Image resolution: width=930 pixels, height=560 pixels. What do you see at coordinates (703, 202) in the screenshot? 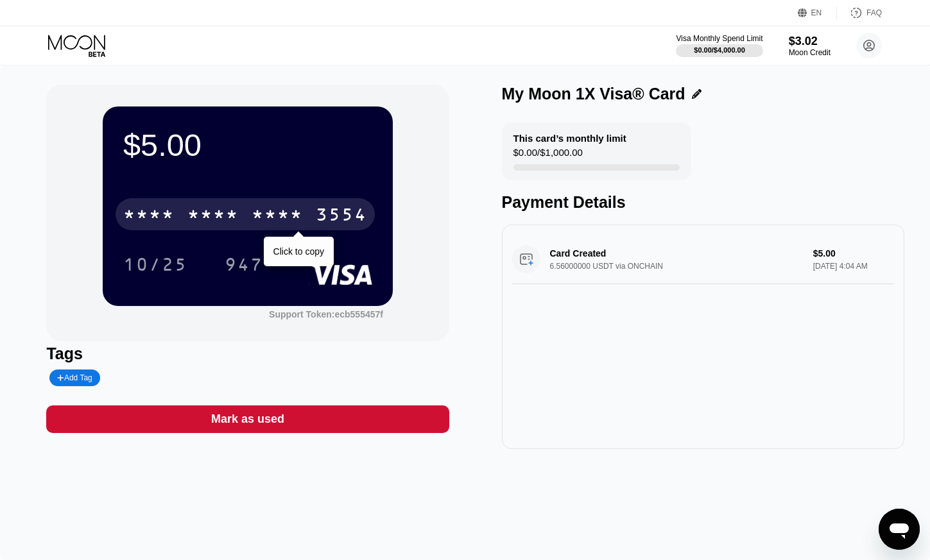
I see `div: Payment Details` at bounding box center [703, 202].